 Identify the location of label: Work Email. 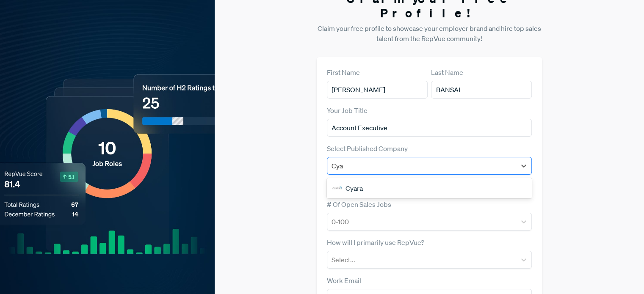
(344, 280).